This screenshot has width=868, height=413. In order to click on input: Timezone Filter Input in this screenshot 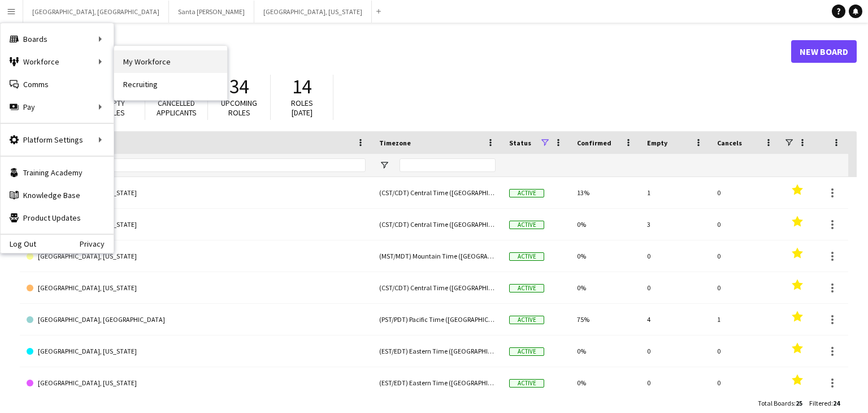, I will do `click(448, 165)`.